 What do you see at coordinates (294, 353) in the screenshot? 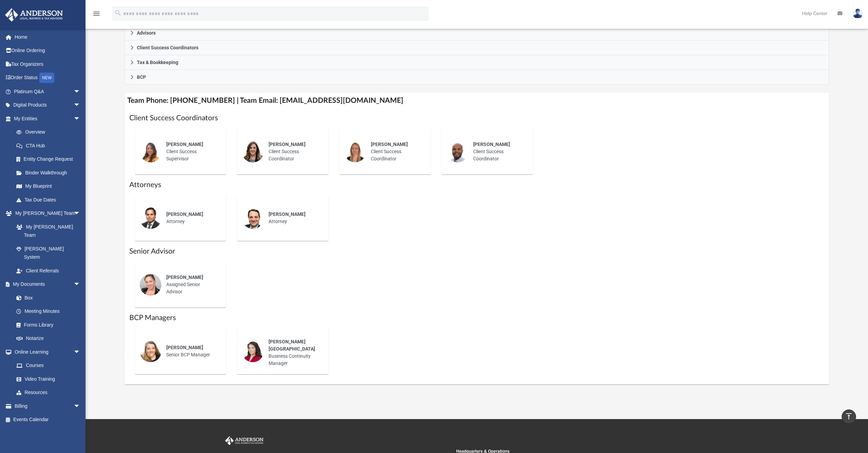
I see `div: Business Continuity Manager` at bounding box center [294, 353].